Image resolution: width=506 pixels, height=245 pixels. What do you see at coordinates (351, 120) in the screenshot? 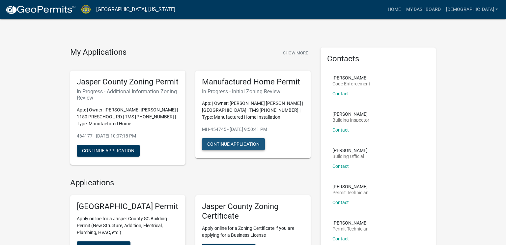
I see `p: Building Inspector` at bounding box center [351, 120].